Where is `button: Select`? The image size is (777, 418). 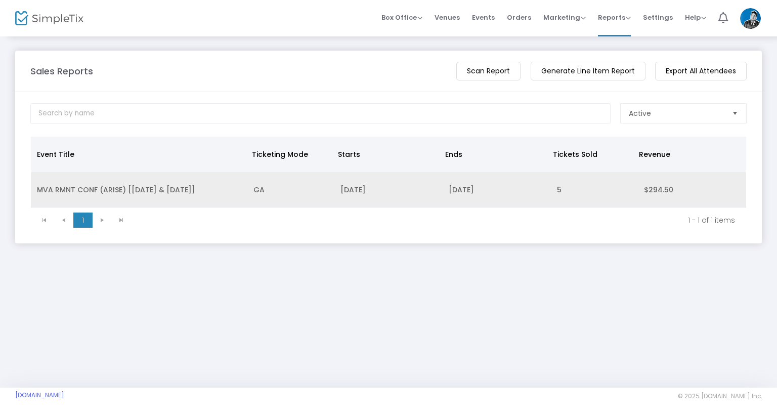 button: Select is located at coordinates (735, 113).